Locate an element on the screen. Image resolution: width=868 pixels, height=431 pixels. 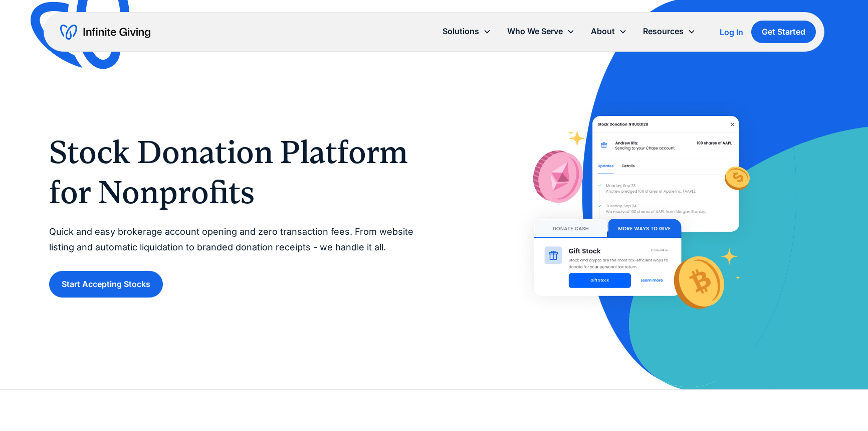
a: Log In is located at coordinates (731, 32).